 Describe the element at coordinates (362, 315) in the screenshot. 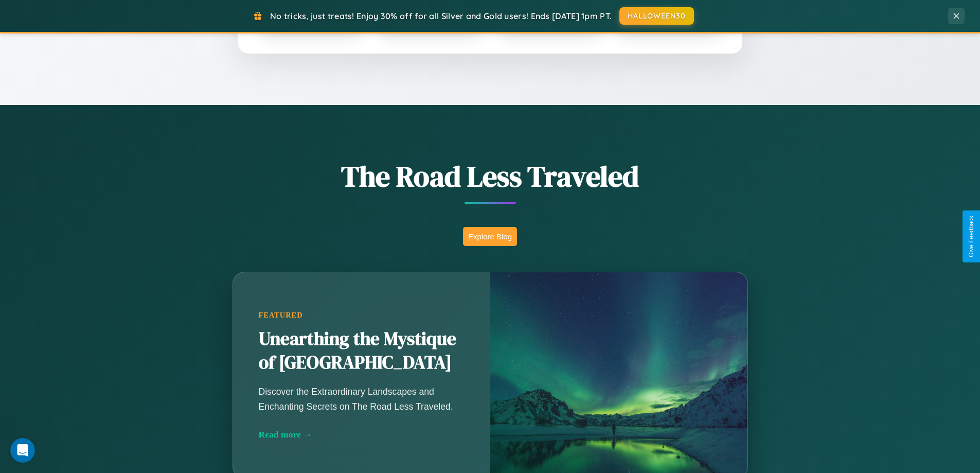

I see `div: Featured` at that location.